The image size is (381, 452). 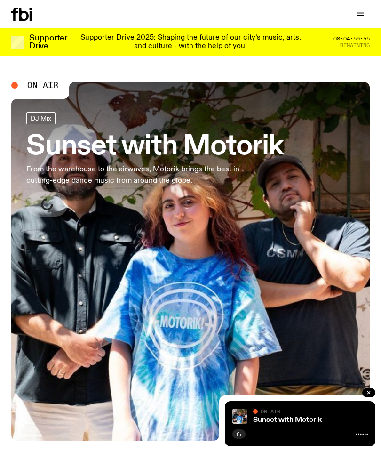 What do you see at coordinates (41, 118) in the screenshot?
I see `a: DJ Mix` at bounding box center [41, 118].